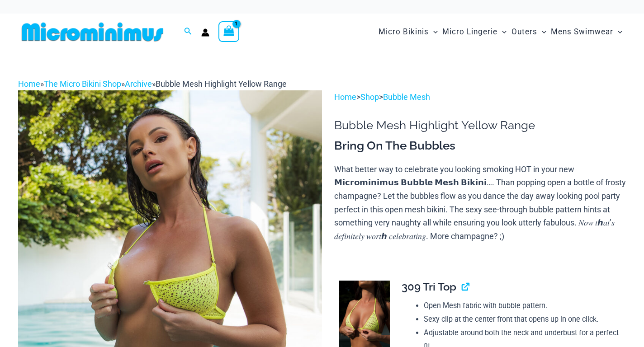  What do you see at coordinates (221, 84) in the screenshot?
I see `span: Bubble Mesh Highlight Yellow Range` at bounding box center [221, 84].